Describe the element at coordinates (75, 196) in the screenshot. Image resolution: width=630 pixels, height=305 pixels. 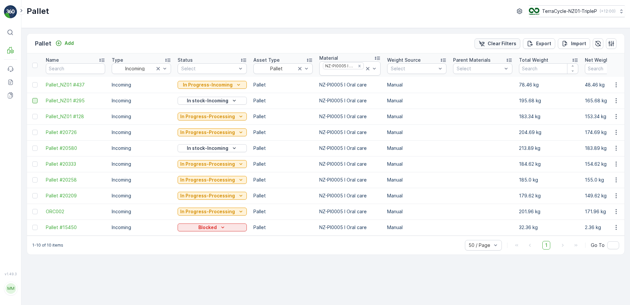
I see `span: Pallet #20209` at that location.